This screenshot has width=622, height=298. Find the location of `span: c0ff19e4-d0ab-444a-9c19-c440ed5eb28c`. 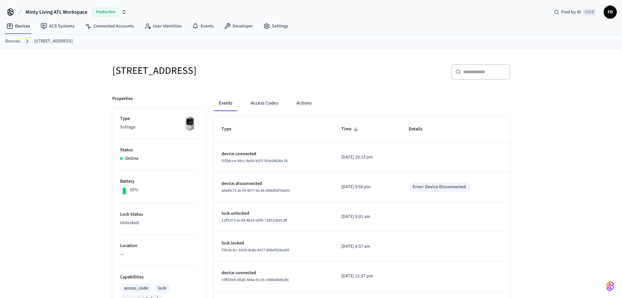

span: c0ff19e4-d0ab-444a-9c19-c440ed5eb28c is located at coordinates (255, 280).